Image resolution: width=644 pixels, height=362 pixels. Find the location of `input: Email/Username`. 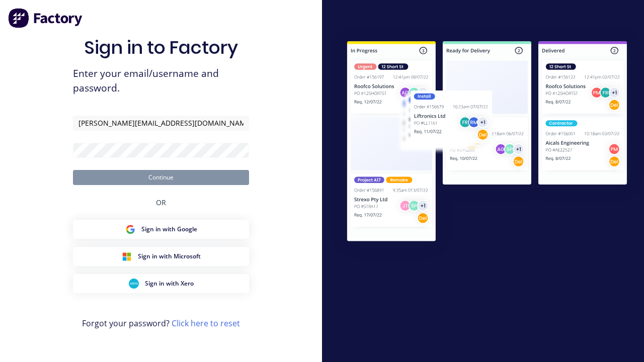

input: Email/Username is located at coordinates (161, 123).